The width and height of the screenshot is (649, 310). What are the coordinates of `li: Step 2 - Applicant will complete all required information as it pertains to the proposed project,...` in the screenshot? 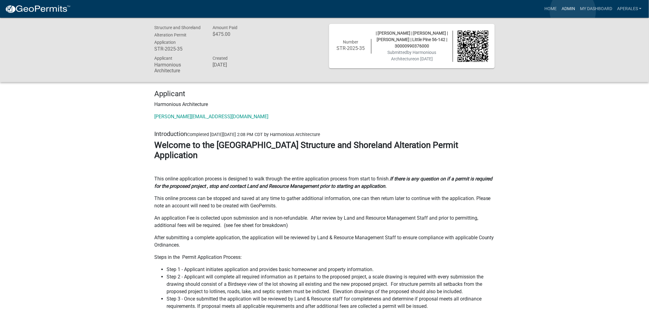 It's located at (331, 285).